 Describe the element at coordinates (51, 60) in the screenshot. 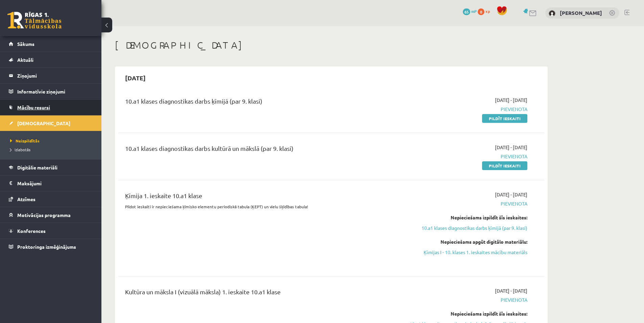

I see `a: Aktuāli` at that location.